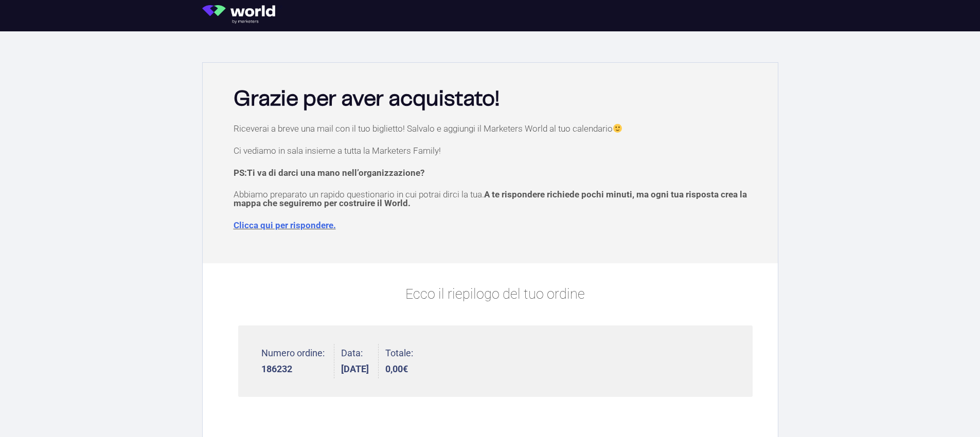  I want to click on strong: 186232, so click(293, 369).